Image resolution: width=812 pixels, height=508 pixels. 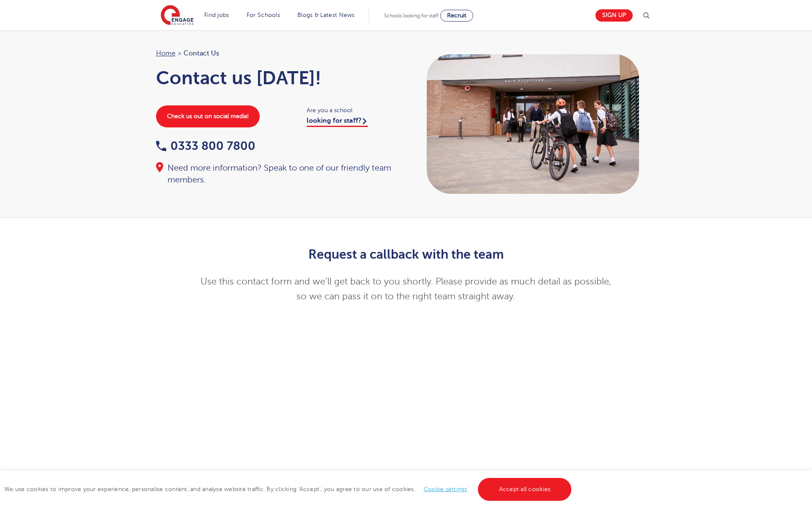 What do you see at coordinates (177, 15) in the screenshot?
I see `img: Engage Education` at bounding box center [177, 15].